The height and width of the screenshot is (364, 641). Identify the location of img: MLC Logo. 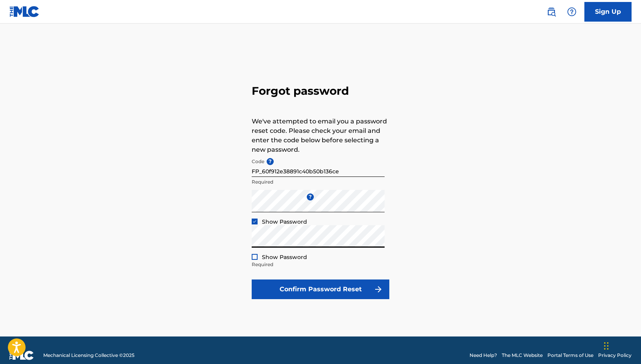
(24, 11).